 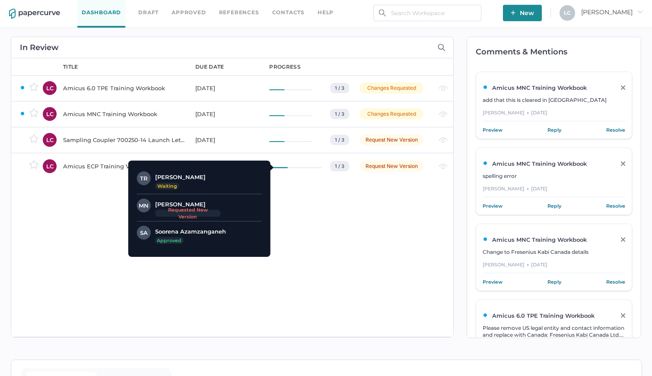 What do you see at coordinates (70, 67) in the screenshot?
I see `div: title` at bounding box center [70, 67].